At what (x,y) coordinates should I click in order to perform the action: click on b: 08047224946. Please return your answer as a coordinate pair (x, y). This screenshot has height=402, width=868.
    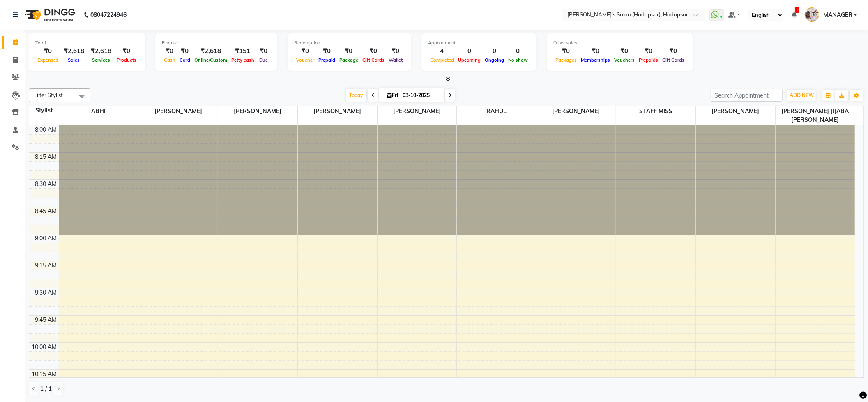
    Looking at the image, I should click on (109, 15).